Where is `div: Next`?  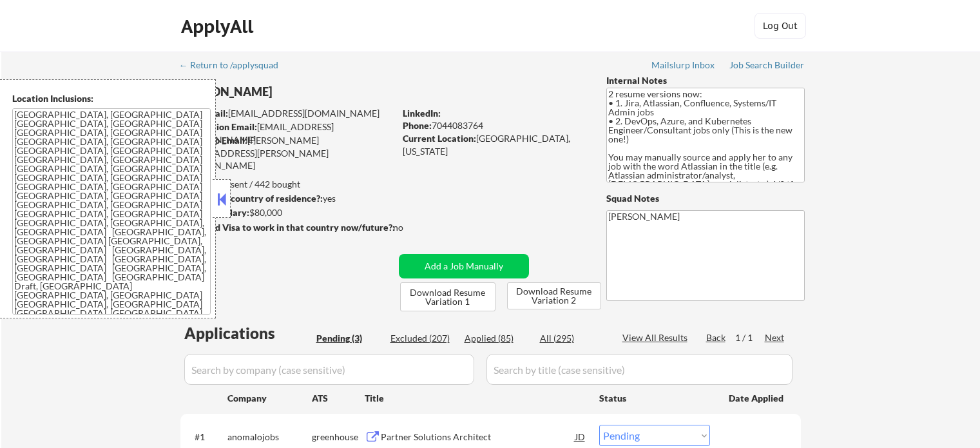 div: Next is located at coordinates (776, 337).